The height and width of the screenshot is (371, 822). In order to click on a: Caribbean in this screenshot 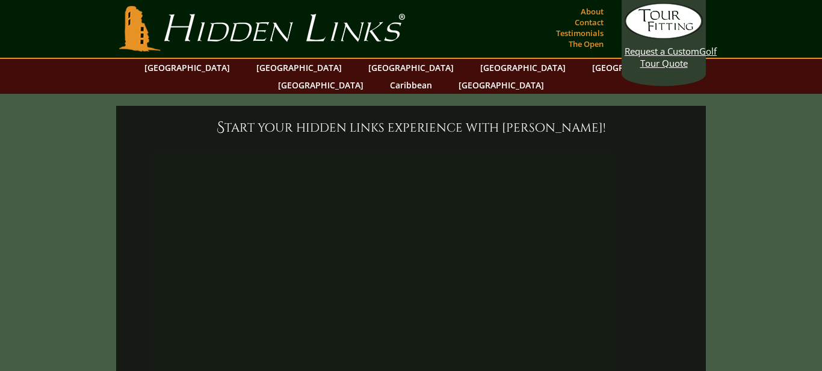, I will do `click(411, 85)`.